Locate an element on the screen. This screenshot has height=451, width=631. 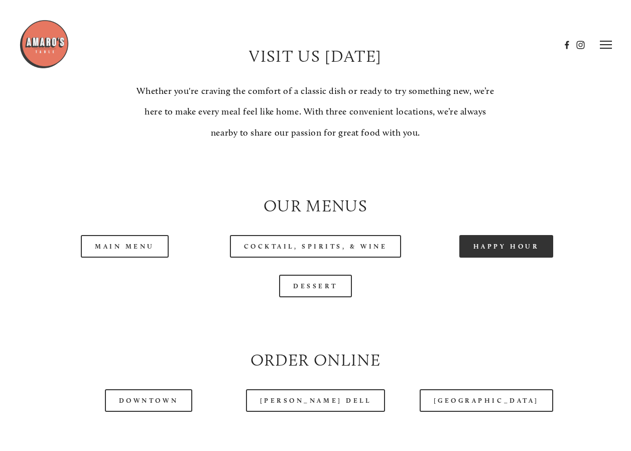
p: Whether you're craving the comfort of a classic dish or ready to try something new, we’re here to... is located at coordinates (315, 112).